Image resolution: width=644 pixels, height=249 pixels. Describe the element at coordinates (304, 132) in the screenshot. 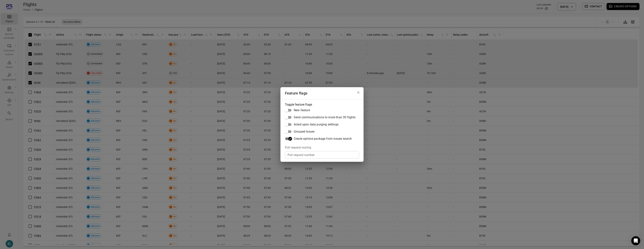

I see `span: Grouped Issues` at that location.